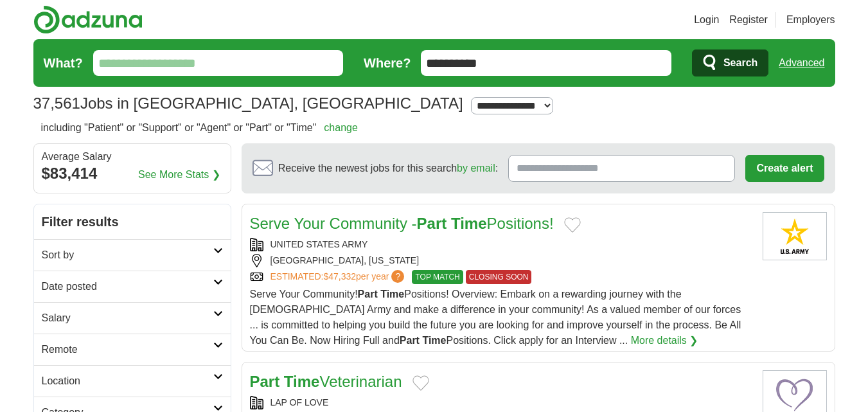  What do you see at coordinates (132, 349) in the screenshot?
I see `a: Remote` at bounding box center [132, 349].